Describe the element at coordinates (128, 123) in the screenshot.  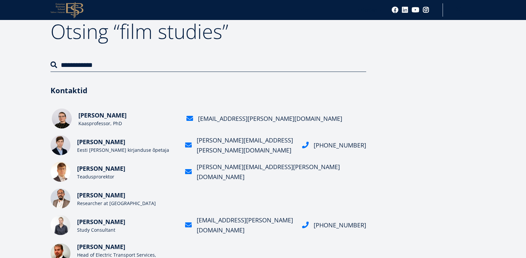
I see `div: Kaasprofessor, PhD` at that location.